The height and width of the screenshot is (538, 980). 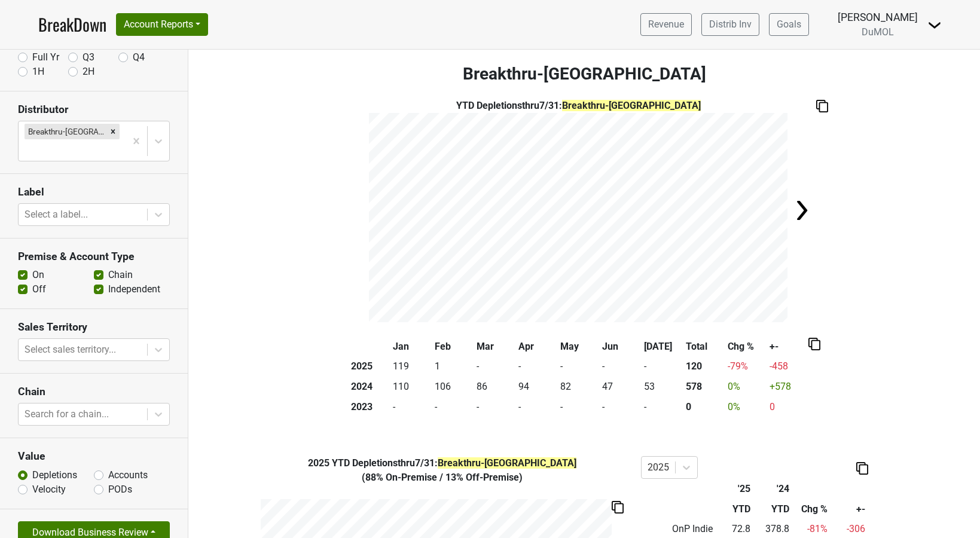 I want to click on h3: Distributor, so click(x=94, y=109).